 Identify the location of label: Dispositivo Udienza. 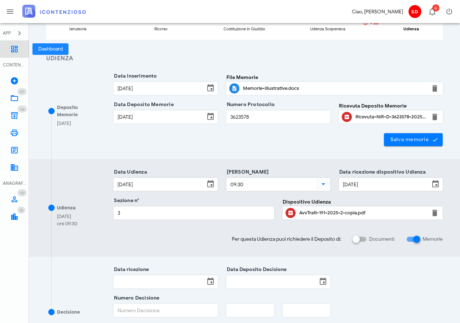
(307, 202).